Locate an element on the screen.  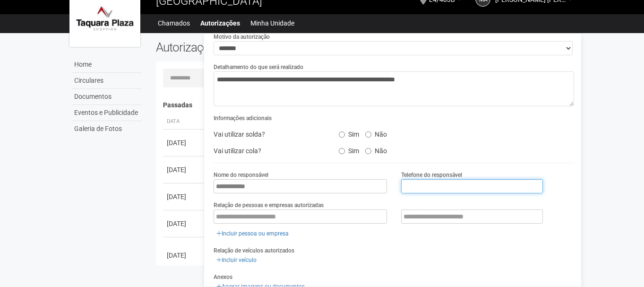
label: Nome do responsável is located at coordinates (241, 175).